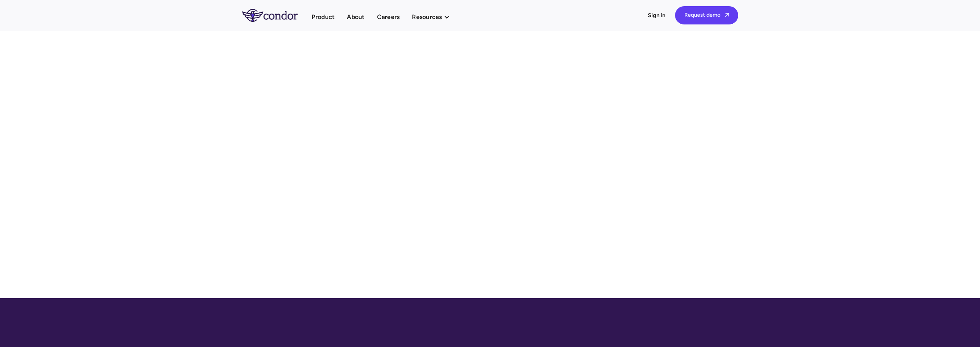 The height and width of the screenshot is (347, 980). I want to click on a: home, so click(277, 15).